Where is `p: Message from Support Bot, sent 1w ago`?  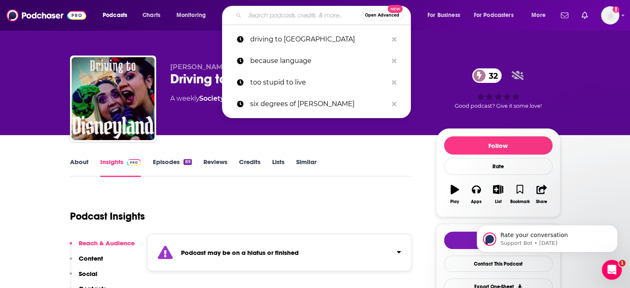
p: Message from Support Bot, sent 1w ago is located at coordinates (89, 36).